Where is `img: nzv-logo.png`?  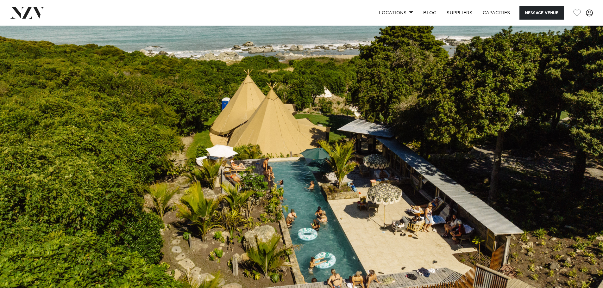
img: nzv-logo.png is located at coordinates (27, 13).